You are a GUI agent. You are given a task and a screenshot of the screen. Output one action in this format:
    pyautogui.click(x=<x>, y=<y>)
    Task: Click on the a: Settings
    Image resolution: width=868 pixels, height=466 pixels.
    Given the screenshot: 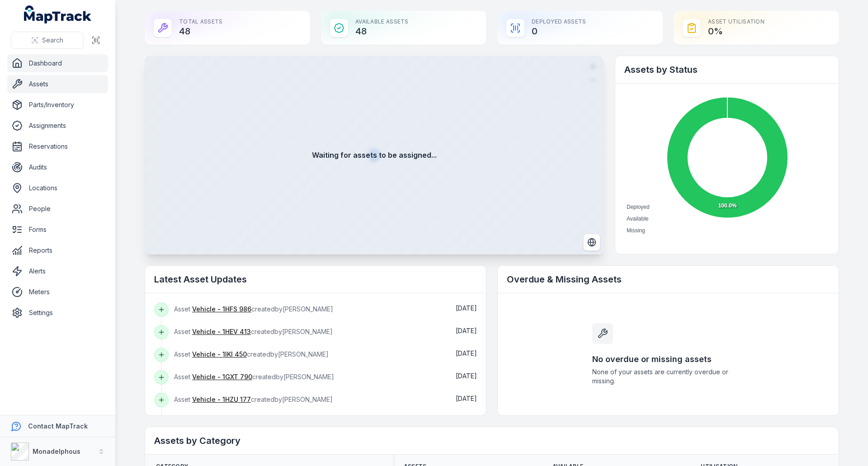 What is the action you would take?
    pyautogui.click(x=57, y=313)
    